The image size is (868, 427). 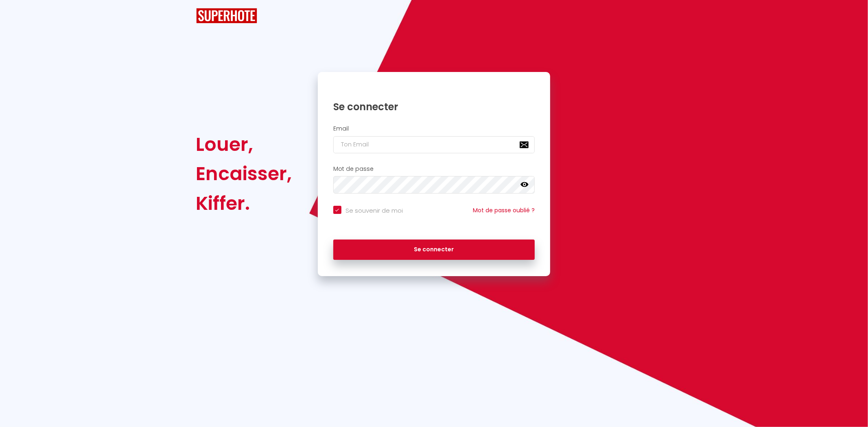 I want to click on div: Louer,, so click(x=244, y=144).